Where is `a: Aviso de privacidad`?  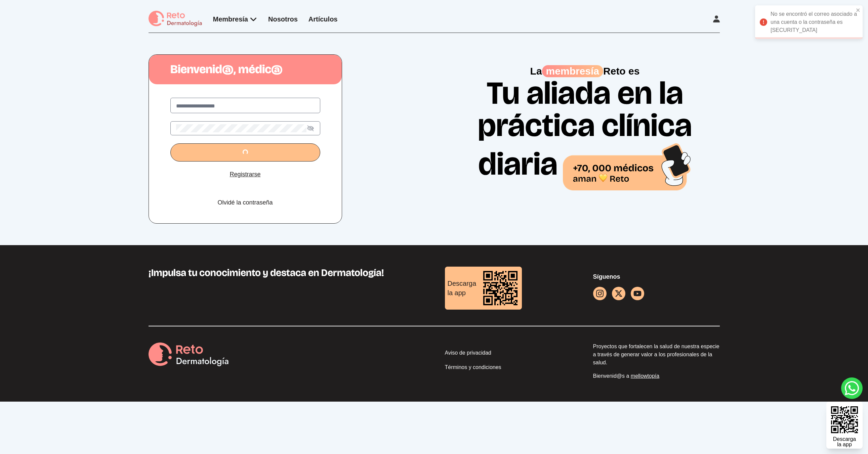 a: Aviso de privacidad is located at coordinates (509, 354).